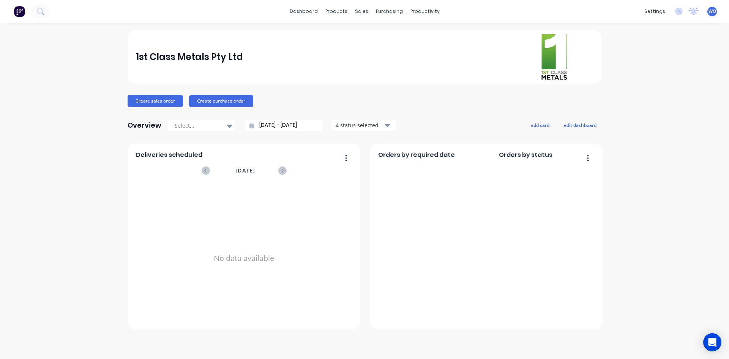  Describe the element at coordinates (540, 125) in the screenshot. I see `button: add card` at that location.